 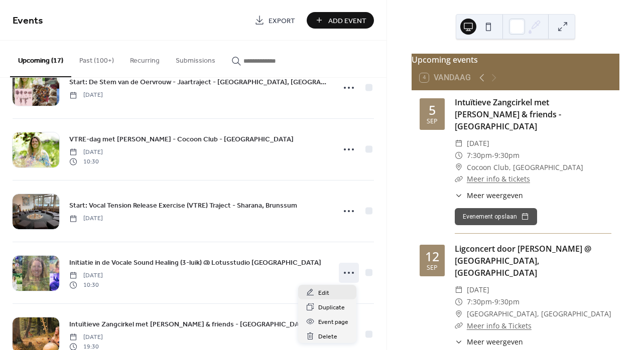 I want to click on button: Evenement opslaan, so click(x=496, y=217).